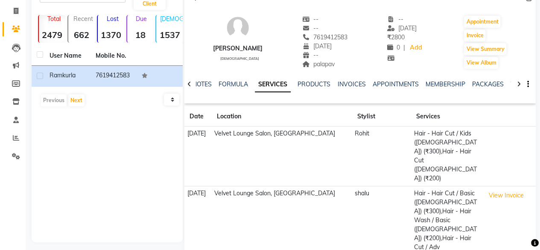 This screenshot has height=250, width=540. What do you see at coordinates (54, 19) in the screenshot?
I see `p: Total` at bounding box center [54, 19].